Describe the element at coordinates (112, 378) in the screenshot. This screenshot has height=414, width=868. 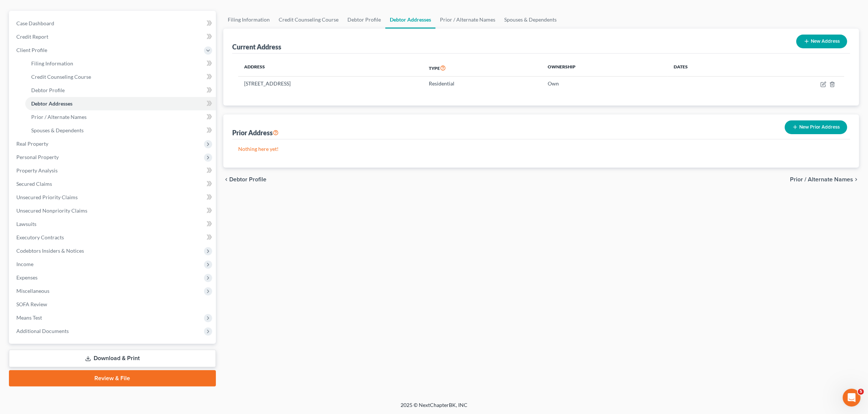
I see `a: Review & File` at that location.